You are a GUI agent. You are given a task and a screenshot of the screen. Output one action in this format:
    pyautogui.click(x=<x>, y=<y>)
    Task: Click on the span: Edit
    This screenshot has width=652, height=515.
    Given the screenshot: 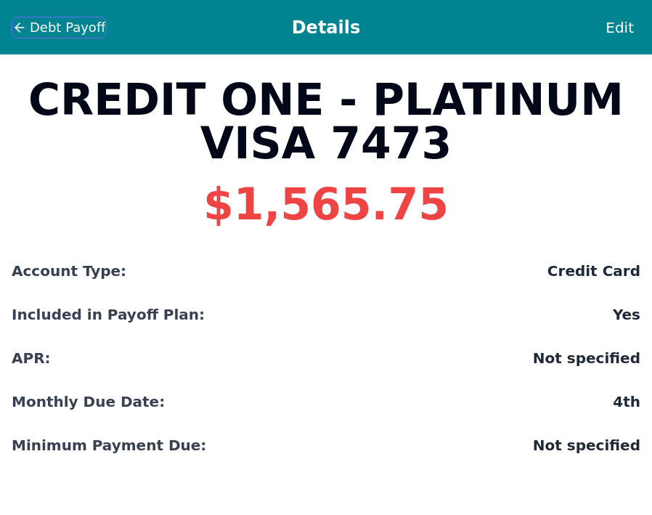 What is the action you would take?
    pyautogui.click(x=619, y=28)
    